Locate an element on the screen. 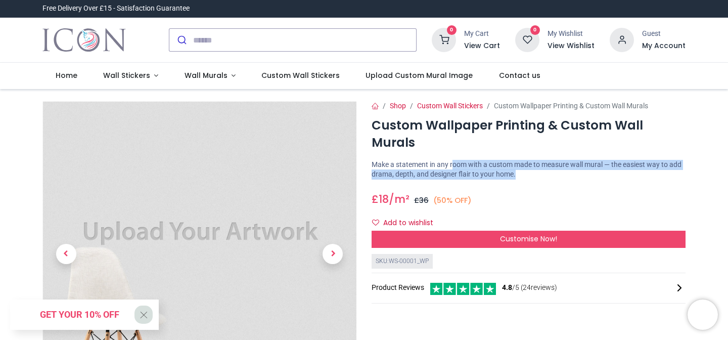 This screenshot has height=340, width=728. a: My Account is located at coordinates (664, 46).